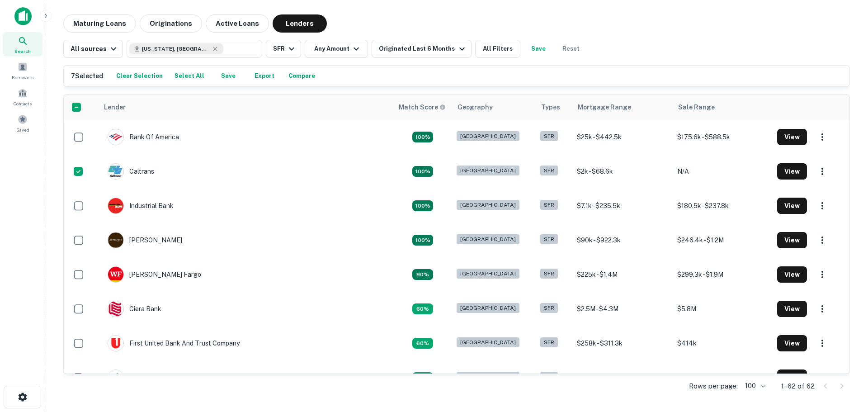 The image size is (868, 412). I want to click on td: $414k, so click(723, 343).